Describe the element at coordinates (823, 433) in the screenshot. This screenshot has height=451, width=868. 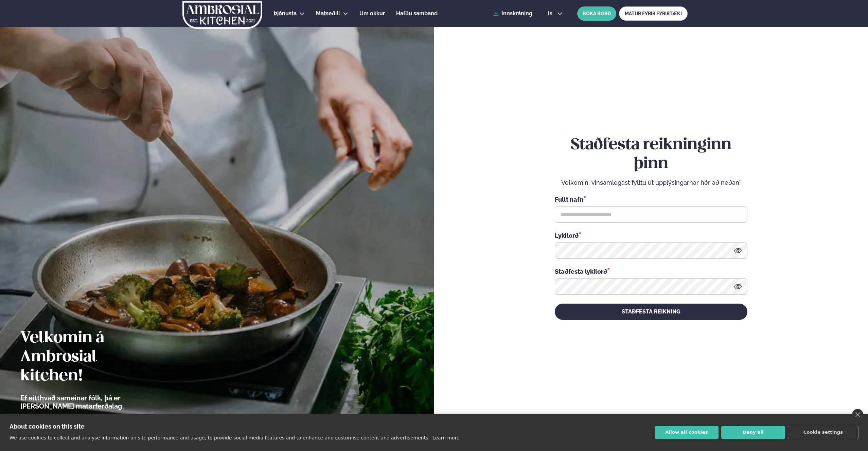
I see `button: Cookie settings` at that location.